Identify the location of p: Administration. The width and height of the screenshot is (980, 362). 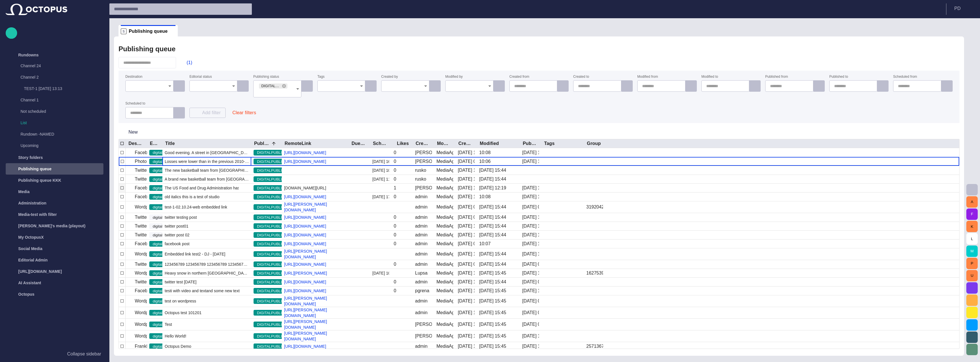
(32, 203).